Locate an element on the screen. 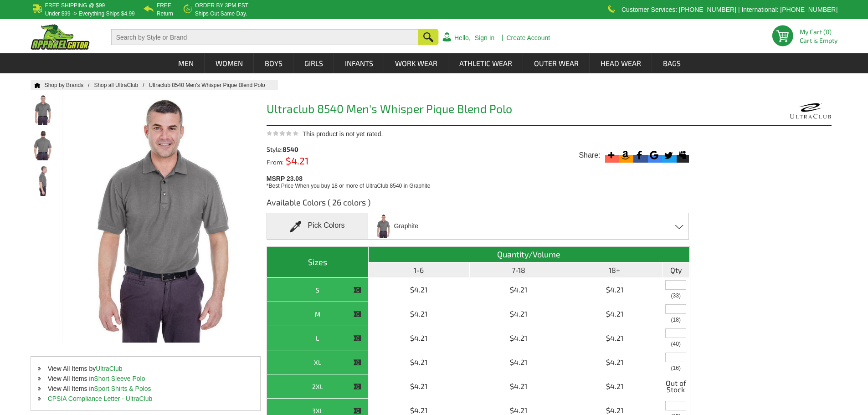 The height and width of the screenshot is (415, 868). span: 8540 is located at coordinates (290, 149).